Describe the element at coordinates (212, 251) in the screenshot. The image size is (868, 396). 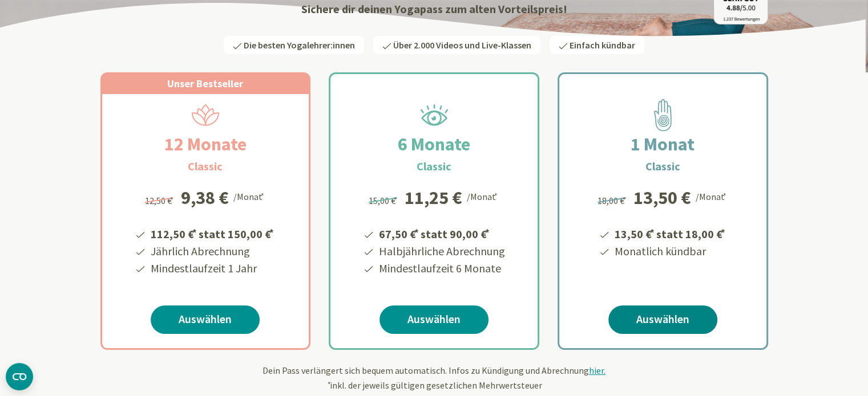
I see `li: Jährlich Abrechnung` at that location.